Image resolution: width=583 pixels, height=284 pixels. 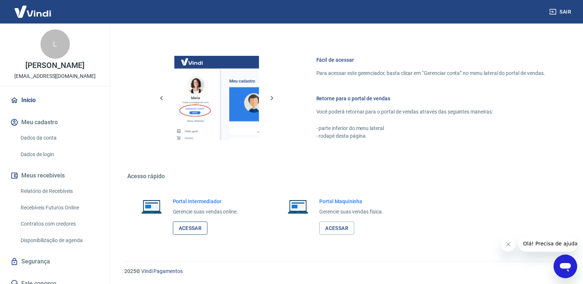 I want to click on div: L, so click(x=55, y=44).